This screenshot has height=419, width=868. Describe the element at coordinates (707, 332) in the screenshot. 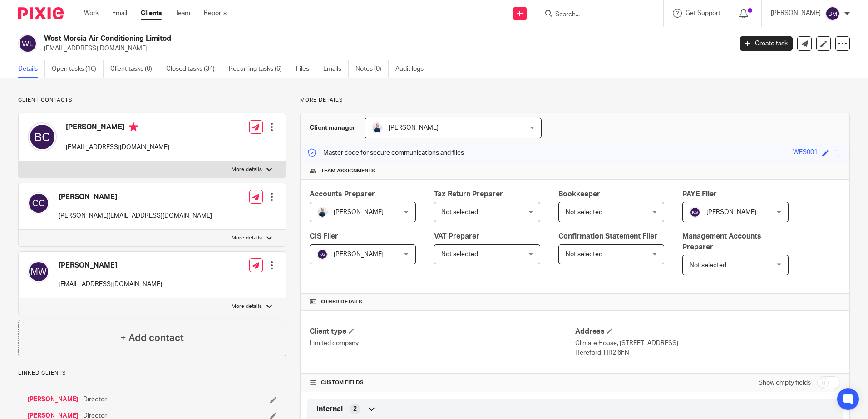

I see `h4: Address` at that location.